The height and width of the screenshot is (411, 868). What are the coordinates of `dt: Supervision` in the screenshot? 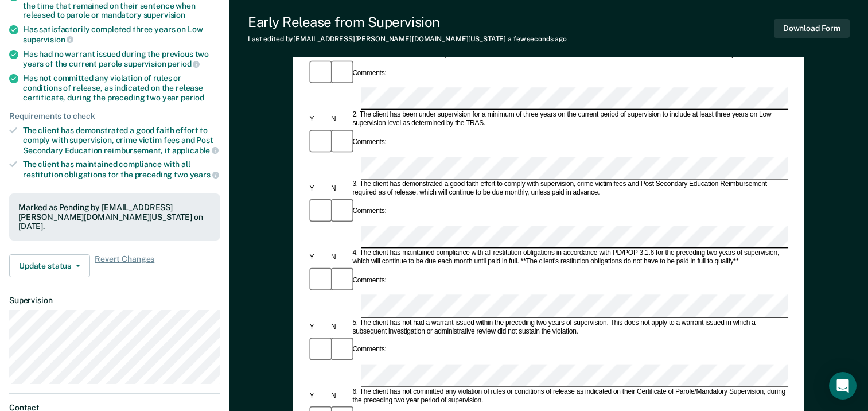 It's located at (115, 300).